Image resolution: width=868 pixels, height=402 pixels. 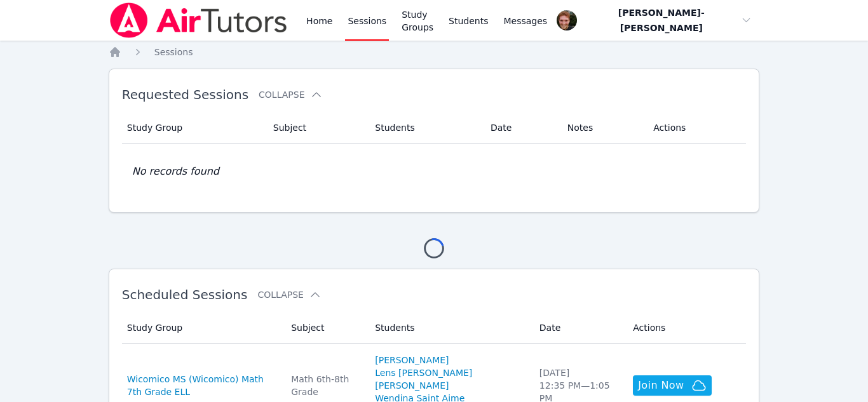 I want to click on td: No records found, so click(x=434, y=171).